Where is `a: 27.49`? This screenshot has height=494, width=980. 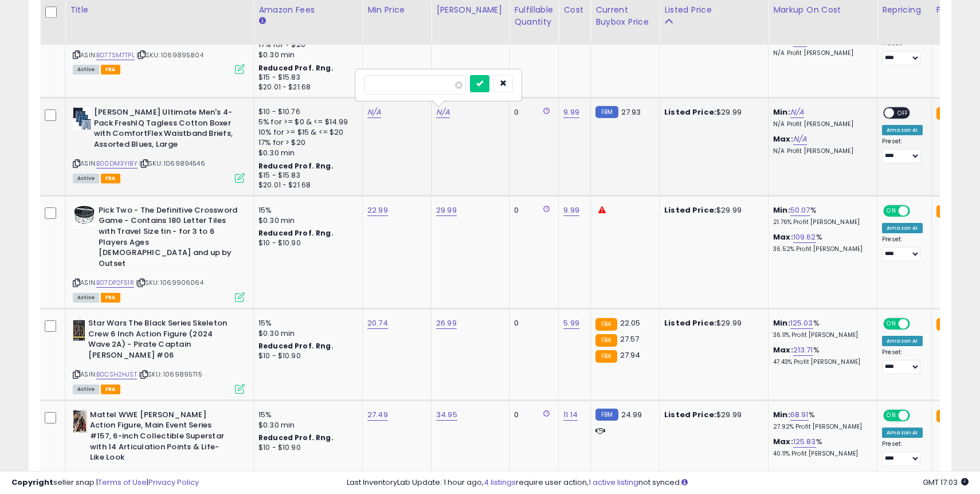
a: 27.49 is located at coordinates (378, 415).